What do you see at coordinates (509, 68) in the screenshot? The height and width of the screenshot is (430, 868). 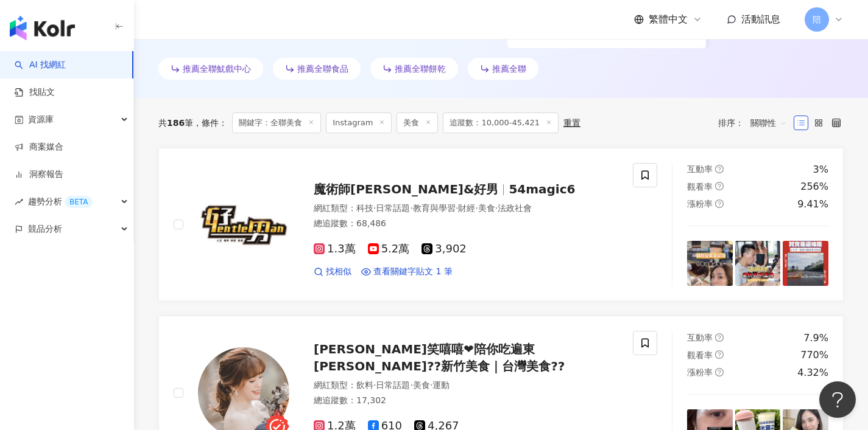 I see `span: 推薦全聯` at bounding box center [509, 68].